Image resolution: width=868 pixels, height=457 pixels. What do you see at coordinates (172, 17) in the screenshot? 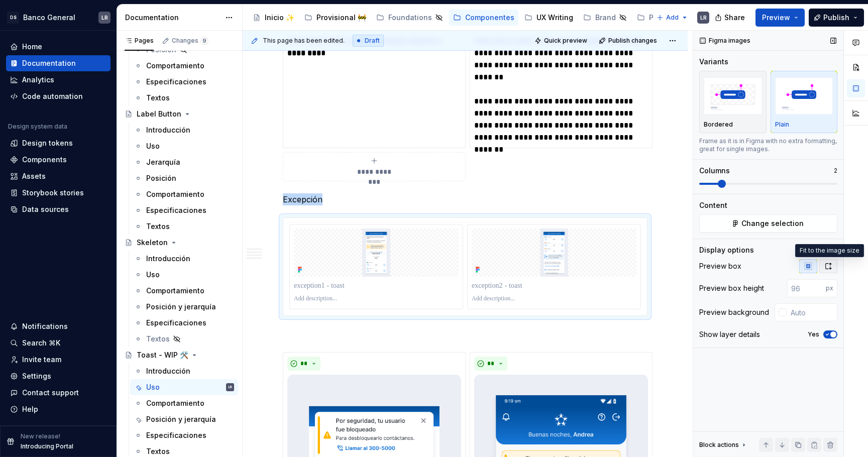
I see `div: Documentation` at bounding box center [172, 17].